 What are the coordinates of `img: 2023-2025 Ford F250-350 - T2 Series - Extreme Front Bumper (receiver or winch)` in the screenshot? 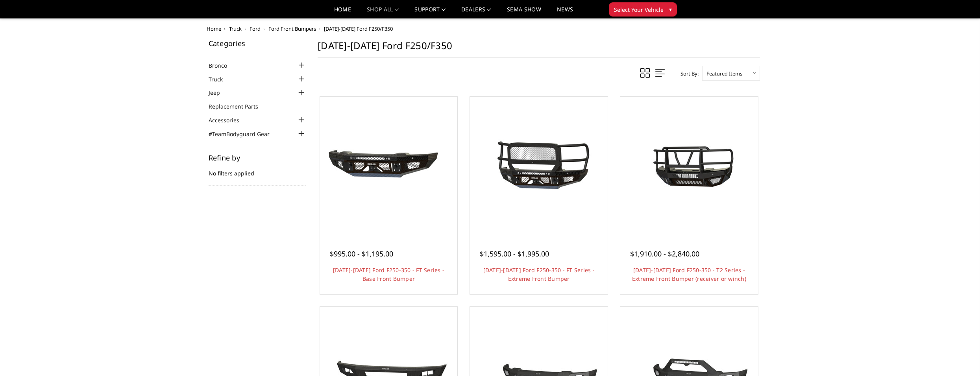 It's located at (689, 165).